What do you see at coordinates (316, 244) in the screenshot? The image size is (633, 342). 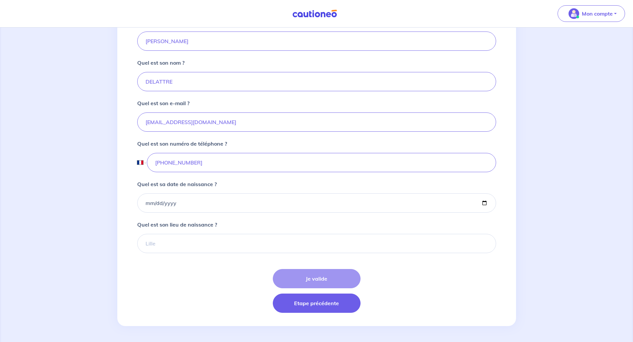 I see `input: Lille` at bounding box center [316, 244].